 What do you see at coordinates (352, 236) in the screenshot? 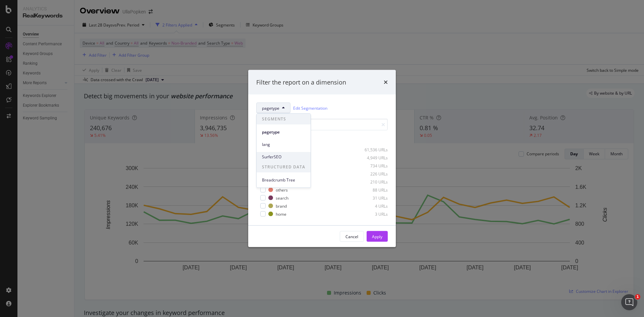
I see `div: Cancel` at bounding box center [352, 236].